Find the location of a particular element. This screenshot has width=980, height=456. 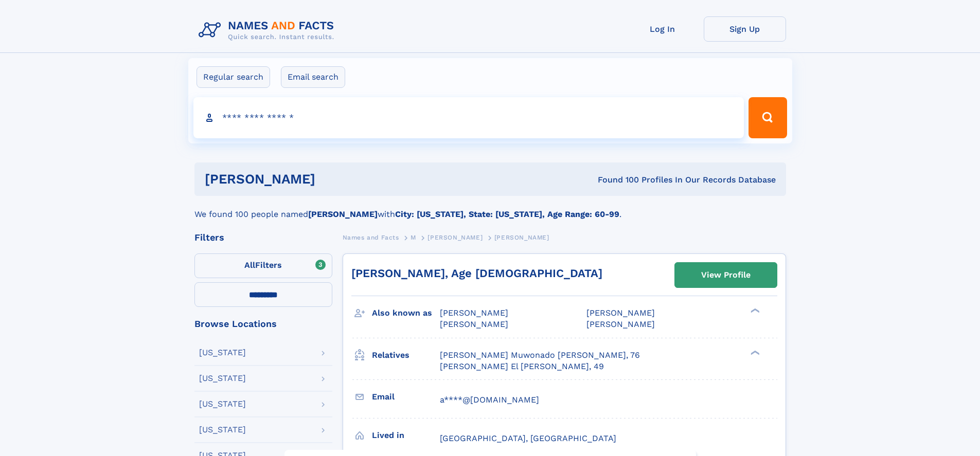

a: Log In is located at coordinates (662, 29).